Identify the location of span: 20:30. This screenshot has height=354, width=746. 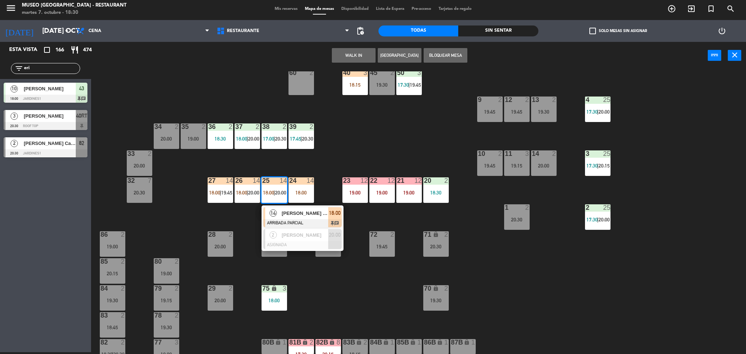
(307, 139).